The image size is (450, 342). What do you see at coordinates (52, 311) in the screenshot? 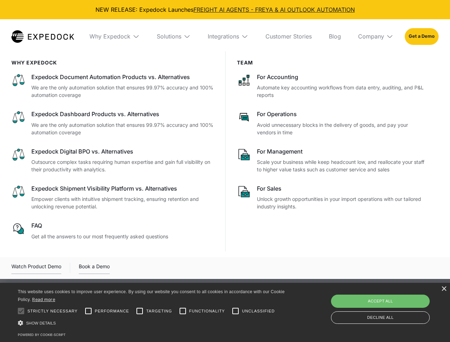
I see `span: Strictly necessary` at bounding box center [52, 311].